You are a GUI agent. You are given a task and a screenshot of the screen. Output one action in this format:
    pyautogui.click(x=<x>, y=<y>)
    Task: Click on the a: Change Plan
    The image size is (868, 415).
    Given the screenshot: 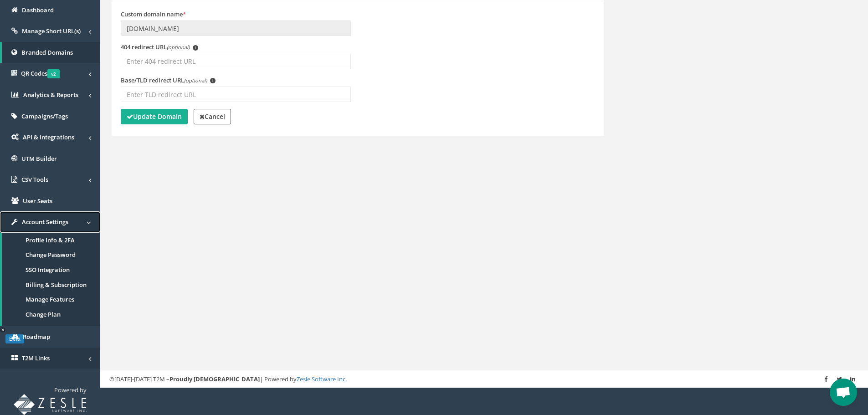 What is the action you would take?
    pyautogui.click(x=51, y=314)
    